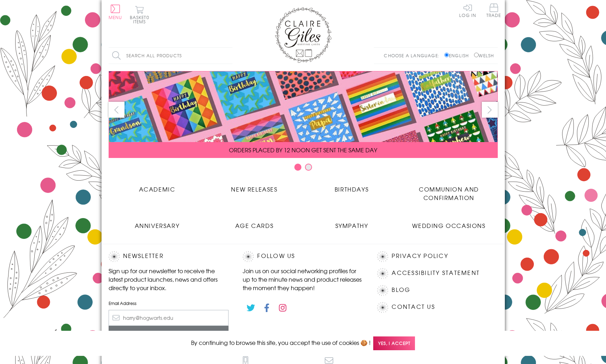 Image resolution: width=606 pixels, height=364 pixels. What do you see at coordinates (435, 273) in the screenshot?
I see `a: Accessibility Statement` at bounding box center [435, 273].